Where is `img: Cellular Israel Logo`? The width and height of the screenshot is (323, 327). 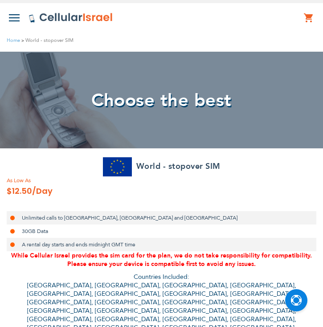 img: Cellular Israel Logo is located at coordinates (71, 18).